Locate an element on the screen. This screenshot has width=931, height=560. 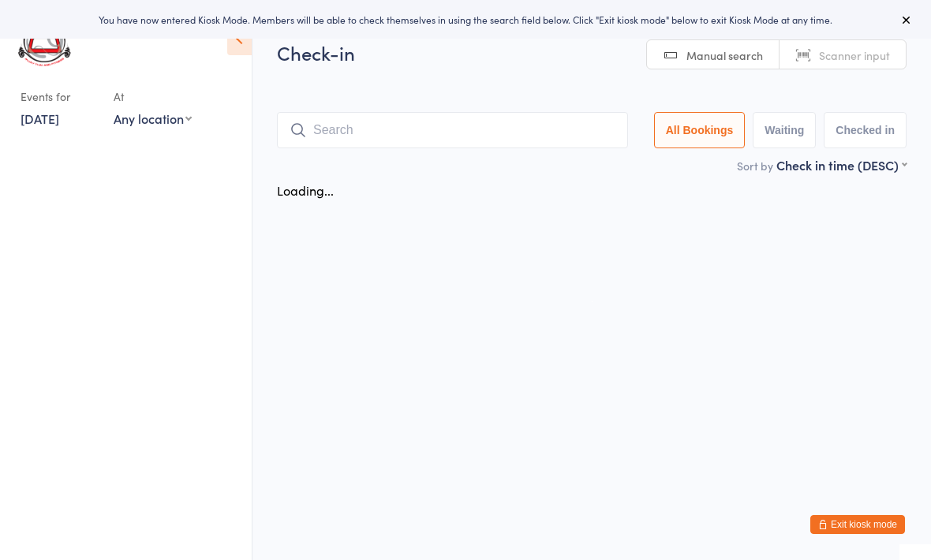
button: Checked in is located at coordinates (865, 130).